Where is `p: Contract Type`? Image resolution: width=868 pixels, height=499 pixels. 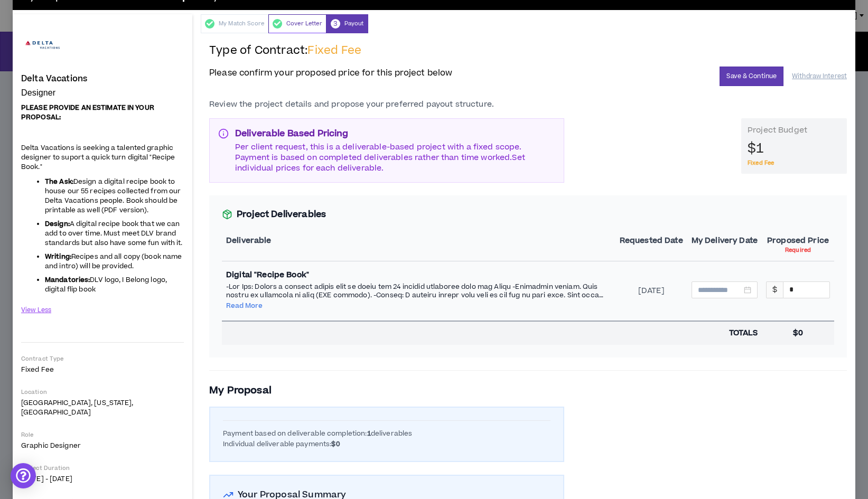 p: Contract Type is located at coordinates (103, 358).